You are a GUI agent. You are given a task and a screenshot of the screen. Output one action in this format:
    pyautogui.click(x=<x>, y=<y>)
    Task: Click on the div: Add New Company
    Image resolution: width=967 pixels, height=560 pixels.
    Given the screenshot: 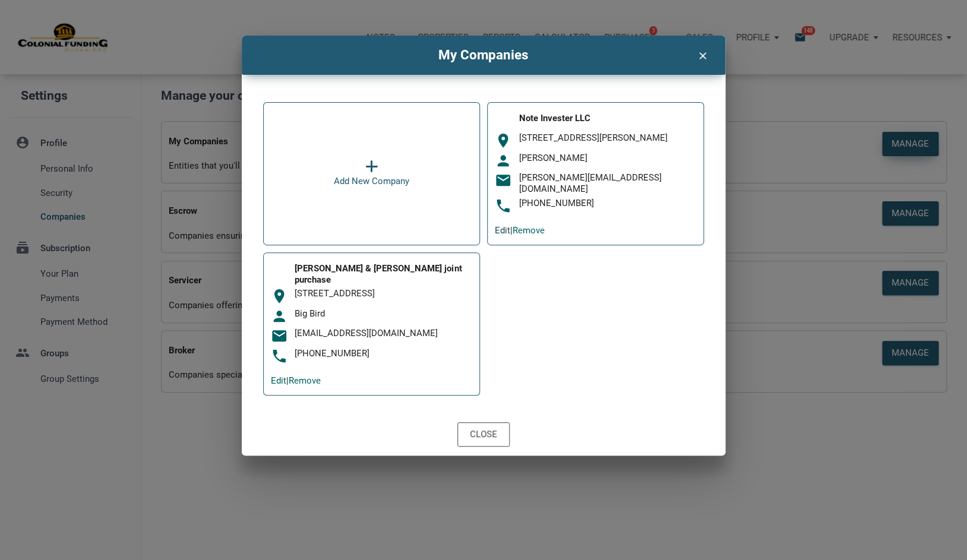 What is the action you would take?
    pyautogui.click(x=371, y=181)
    